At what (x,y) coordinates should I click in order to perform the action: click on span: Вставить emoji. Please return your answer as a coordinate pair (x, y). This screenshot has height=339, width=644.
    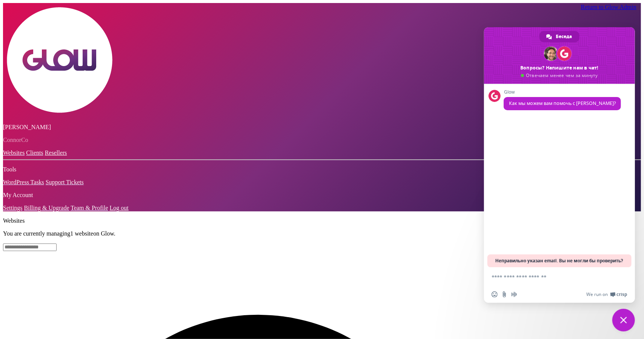
    Looking at the image, I should click on (494, 294).